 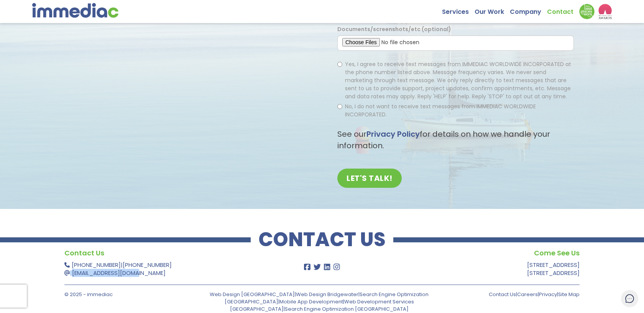 What do you see at coordinates (492, 10) in the screenshot?
I see `a: Our Work` at bounding box center [492, 10].